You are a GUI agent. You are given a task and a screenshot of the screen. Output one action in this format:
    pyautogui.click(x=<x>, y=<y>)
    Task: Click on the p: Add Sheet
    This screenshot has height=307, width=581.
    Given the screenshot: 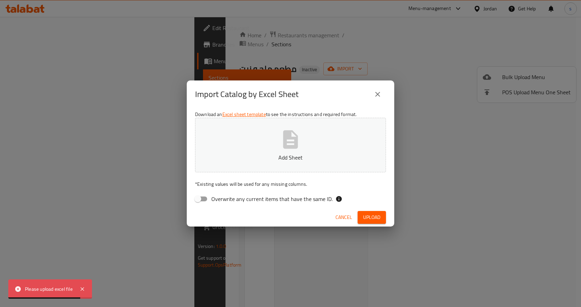 What is the action you would take?
    pyautogui.click(x=291, y=158)
    